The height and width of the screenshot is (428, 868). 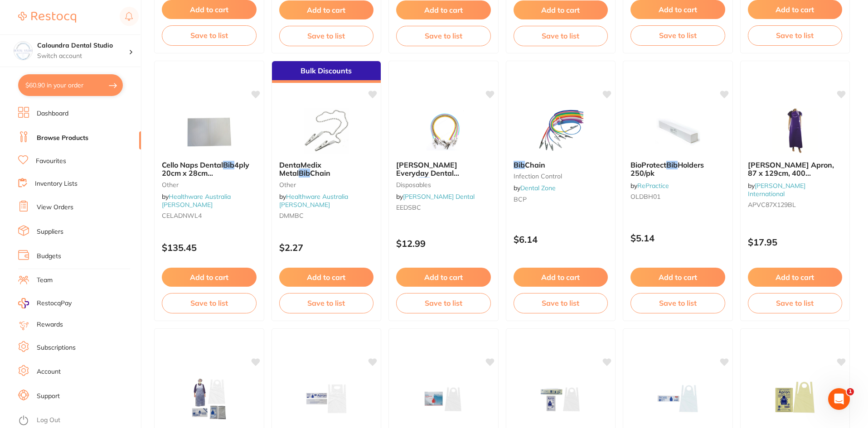 What do you see at coordinates (23, 302) in the screenshot?
I see `img: RestocqPay` at bounding box center [23, 302].